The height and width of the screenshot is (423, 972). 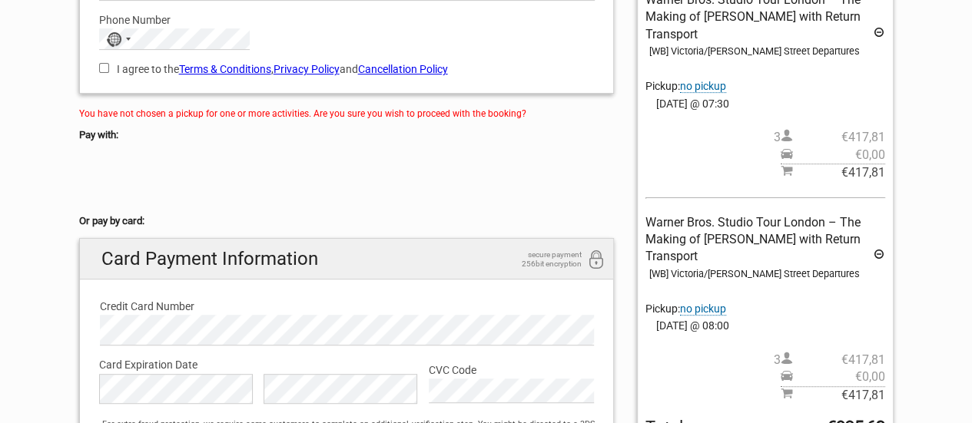 I want to click on label: Credit Card Number, so click(x=346, y=307).